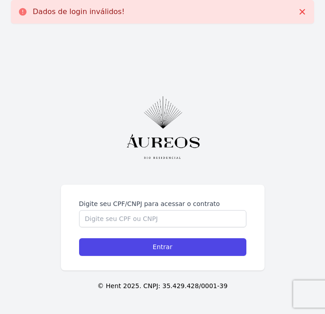  I want to click on label: Digite seu CPF/CNPJ para acessar o contrato, so click(163, 204).